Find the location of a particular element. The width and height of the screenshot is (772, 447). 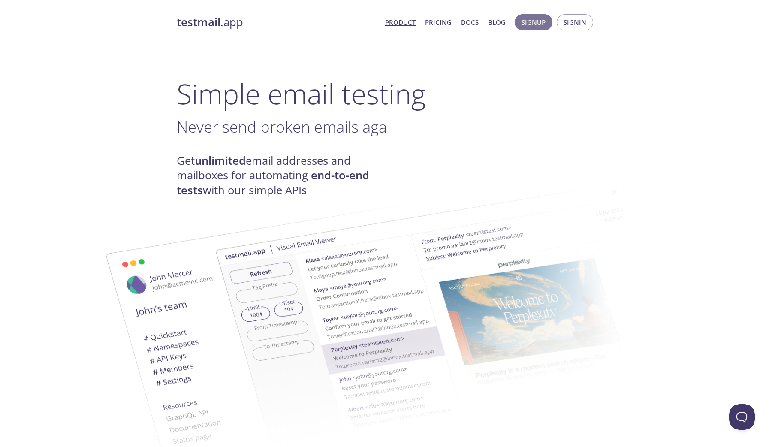

strong: testmail is located at coordinates (199, 22).